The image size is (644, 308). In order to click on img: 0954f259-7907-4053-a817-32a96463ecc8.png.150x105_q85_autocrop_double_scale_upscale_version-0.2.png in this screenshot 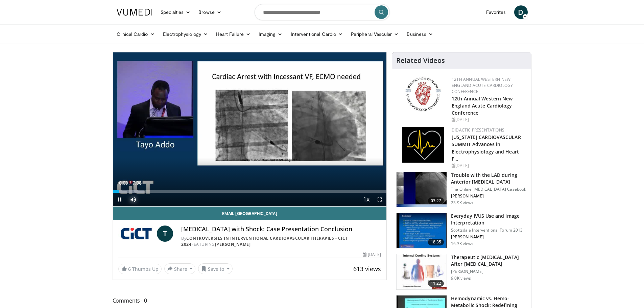, I will do `click(423, 94)`.